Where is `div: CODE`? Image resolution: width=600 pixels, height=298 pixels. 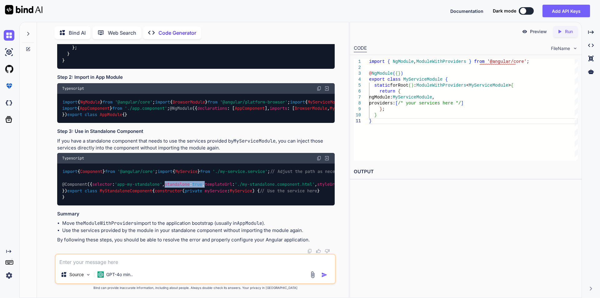
div: CODE is located at coordinates (360, 48).